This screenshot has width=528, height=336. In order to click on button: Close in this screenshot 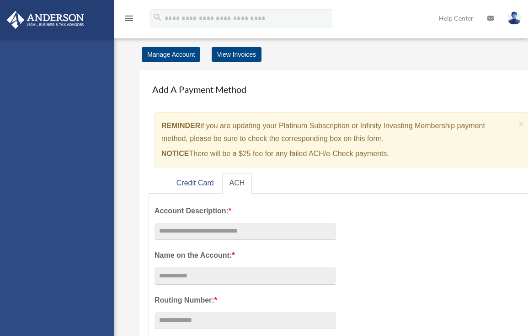, I will do `click(522, 123)`.